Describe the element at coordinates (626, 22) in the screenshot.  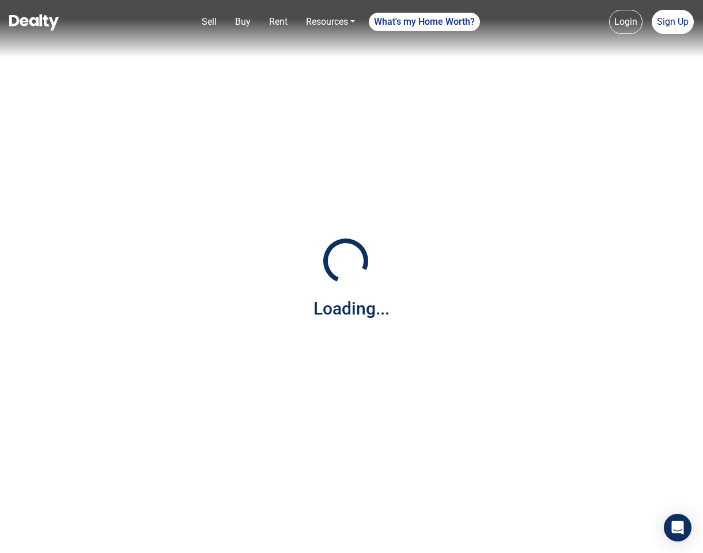
I see `a: Login` at that location.